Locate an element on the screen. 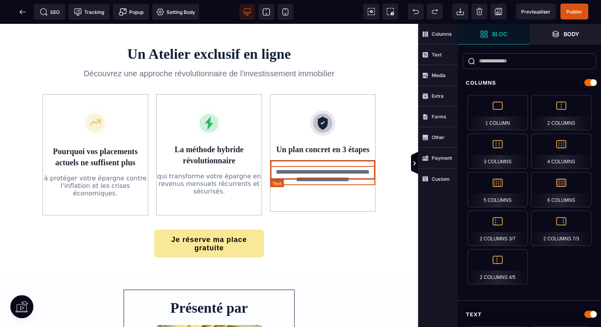 Image resolution: width=601 pixels, height=327 pixels. div: 5 Columns is located at coordinates (497, 189).